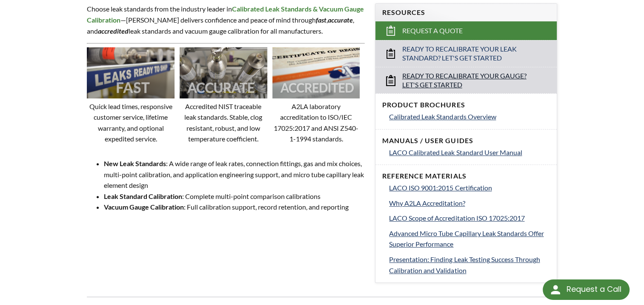 The width and height of the screenshot is (644, 305). Describe the element at coordinates (113, 30) in the screenshot. I see `em: accredited` at that location.